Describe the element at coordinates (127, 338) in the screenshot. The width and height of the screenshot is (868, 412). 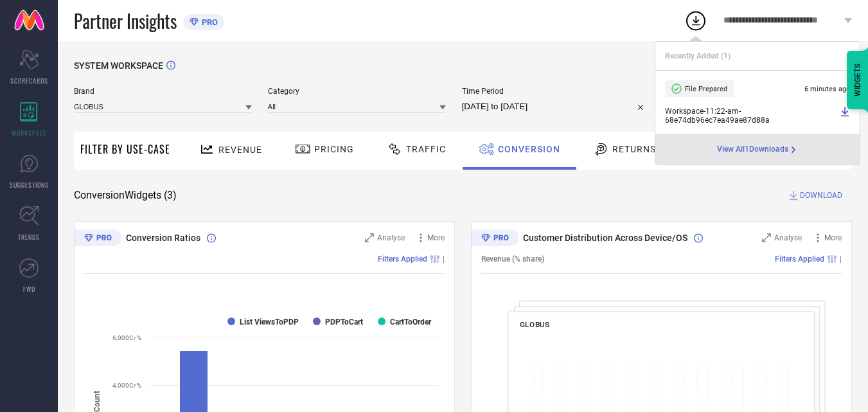
I see `text: 6,000Cr %` at that location.